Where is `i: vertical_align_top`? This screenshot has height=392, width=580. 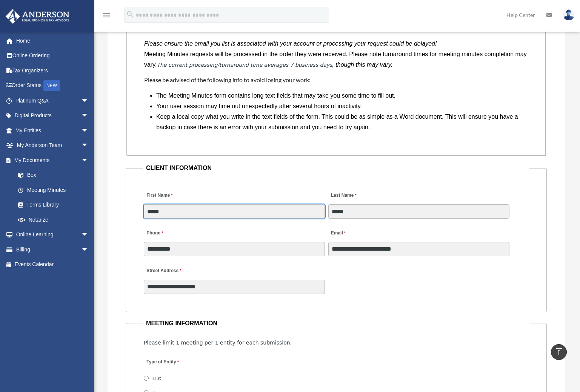
i: vertical_align_top is located at coordinates (559, 352).